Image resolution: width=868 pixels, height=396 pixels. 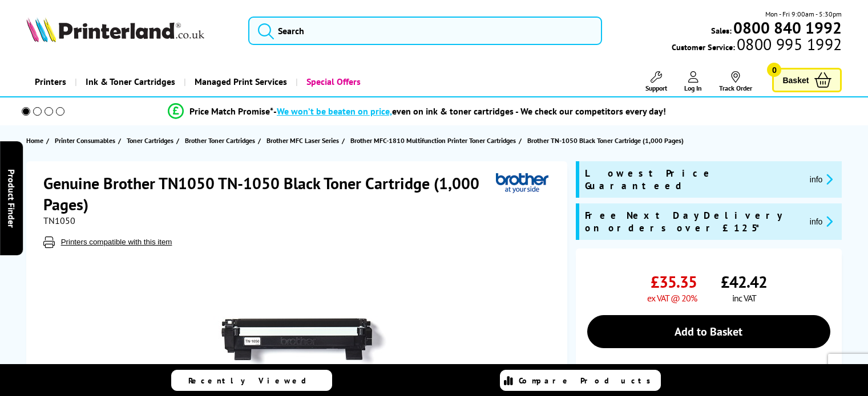 What do you see at coordinates (757, 45) in the screenshot?
I see `span: Customer Service:` at bounding box center [757, 45].